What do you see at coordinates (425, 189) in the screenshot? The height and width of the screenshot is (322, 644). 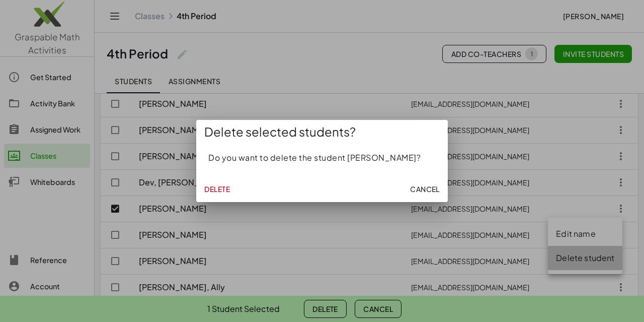 I see `span: Cancel` at bounding box center [425, 189].